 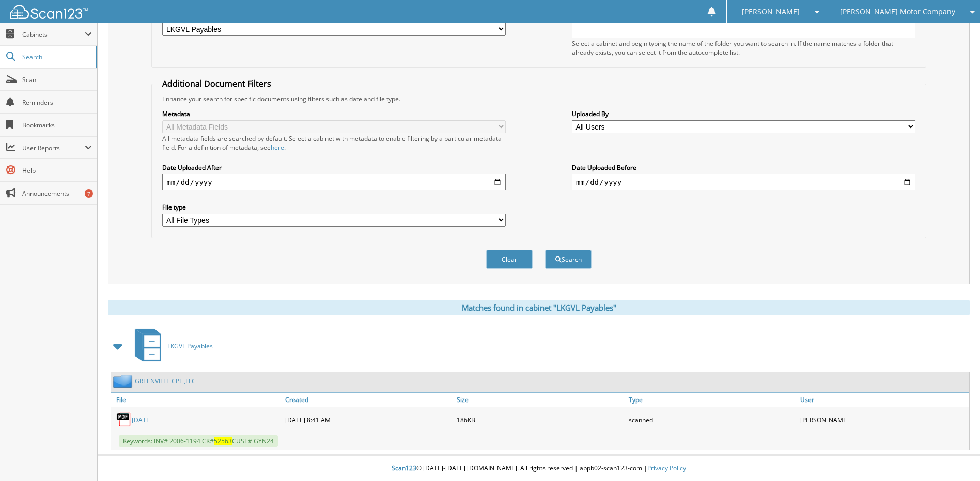 I want to click on span: Search, so click(x=57, y=57).